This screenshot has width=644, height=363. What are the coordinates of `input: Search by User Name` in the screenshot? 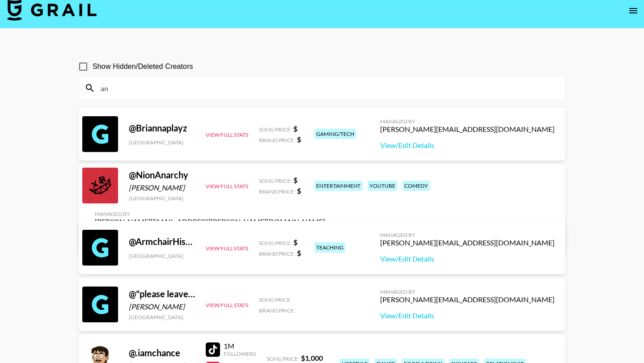 It's located at (327, 88).